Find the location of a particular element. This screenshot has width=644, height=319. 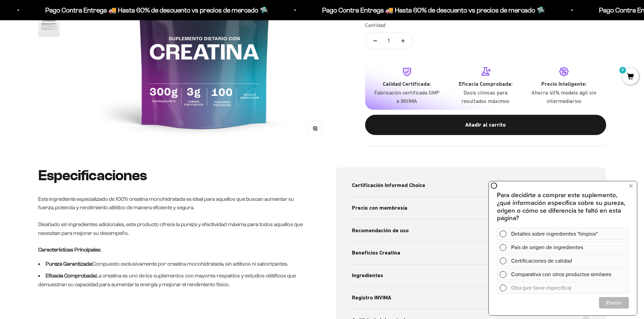

summary: Recomendación de uso is located at coordinates (471, 231).